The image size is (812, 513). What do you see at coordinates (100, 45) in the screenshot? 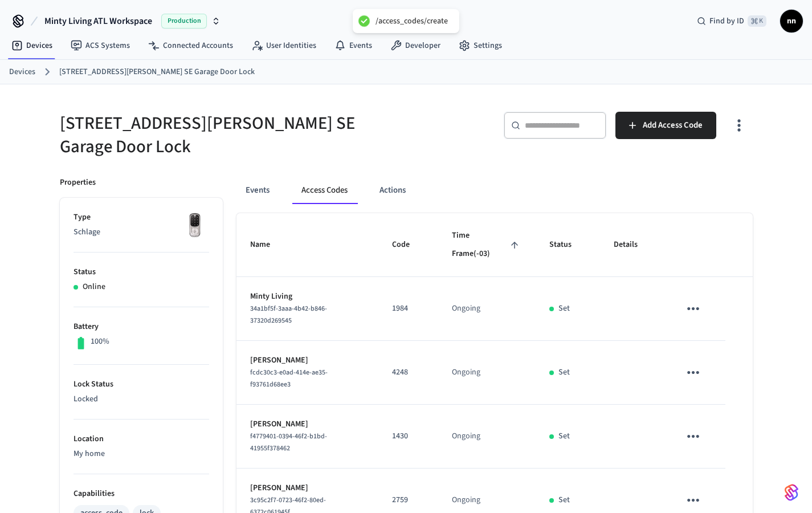
I see `a: ACS Systems` at bounding box center [100, 45].